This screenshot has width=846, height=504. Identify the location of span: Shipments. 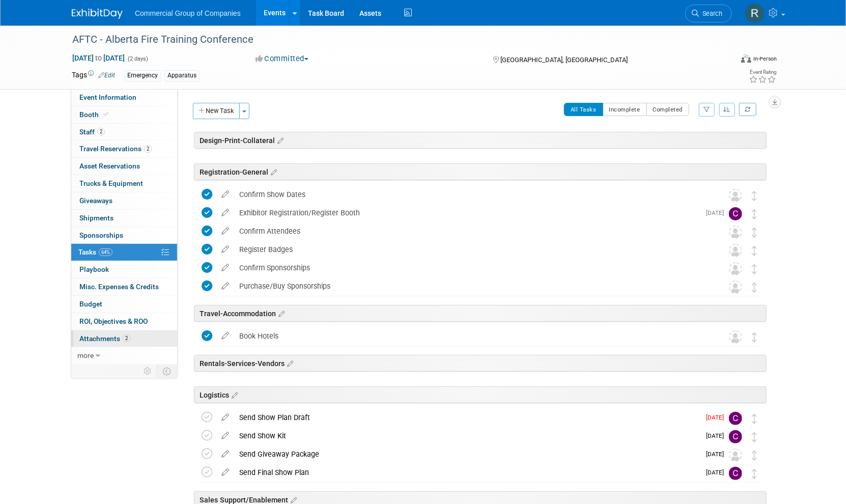
(96, 217).